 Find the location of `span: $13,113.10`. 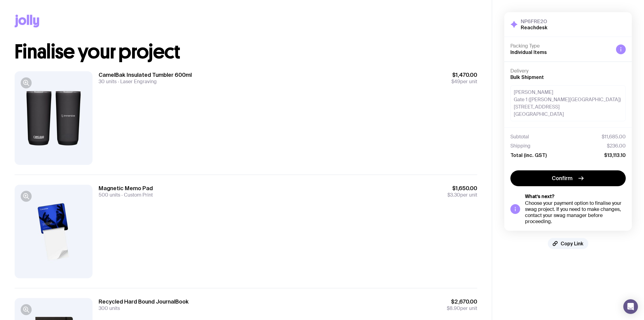

span: $13,113.10 is located at coordinates (615, 155).